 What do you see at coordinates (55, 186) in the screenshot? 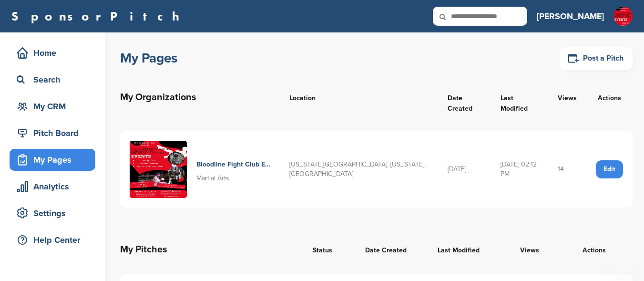
I see `div: Analytics` at bounding box center [55, 186].